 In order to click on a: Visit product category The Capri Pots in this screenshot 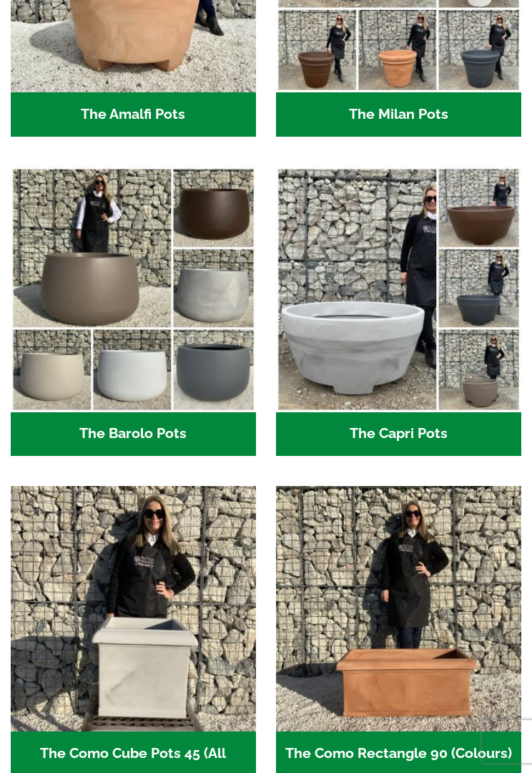, I will do `click(398, 312)`.